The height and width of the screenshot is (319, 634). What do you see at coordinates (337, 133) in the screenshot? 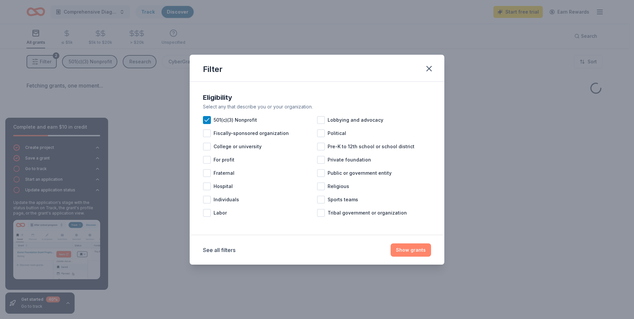
I see `span: Political` at bounding box center [337, 133].